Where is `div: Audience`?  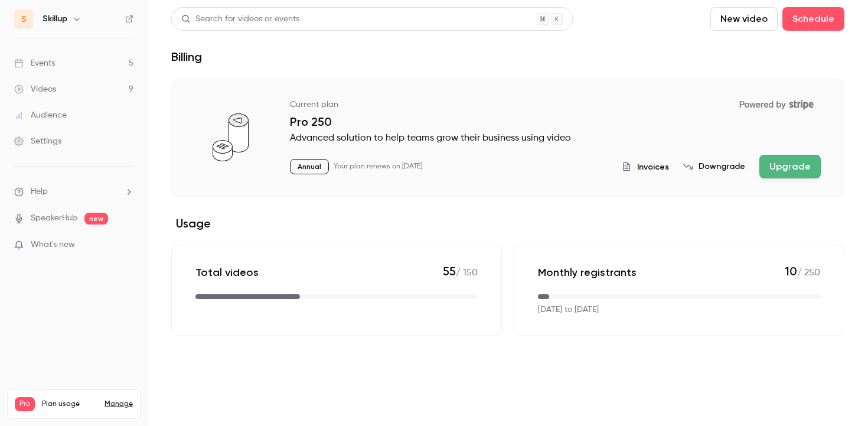 div: Audience is located at coordinates (40, 115).